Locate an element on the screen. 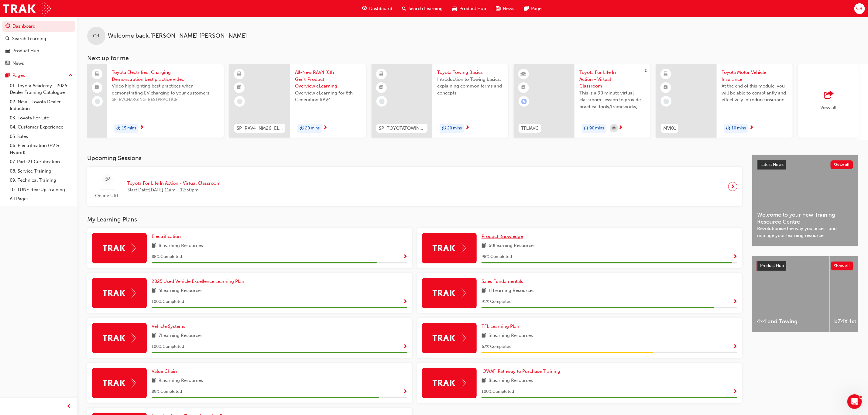 This screenshot has height=415, width=868. a: guage-iconDashboard is located at coordinates (377, 8).